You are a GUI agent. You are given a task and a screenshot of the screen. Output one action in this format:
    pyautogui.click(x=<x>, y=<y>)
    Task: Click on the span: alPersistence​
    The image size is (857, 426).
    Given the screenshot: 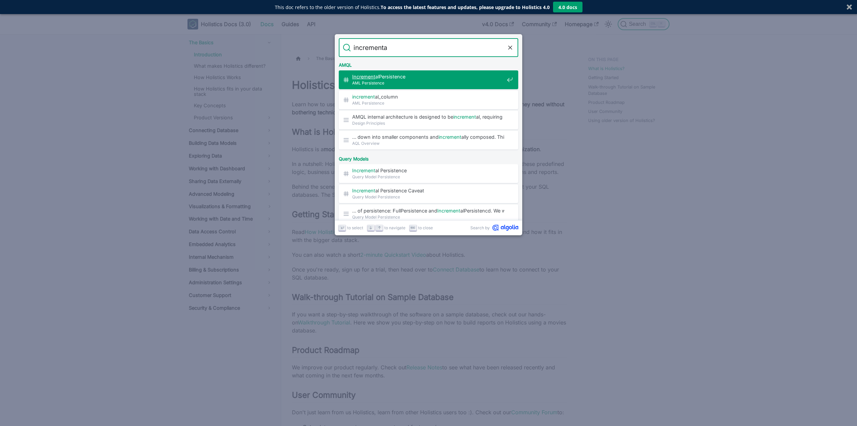 What is the action you would take?
    pyautogui.click(x=428, y=76)
    